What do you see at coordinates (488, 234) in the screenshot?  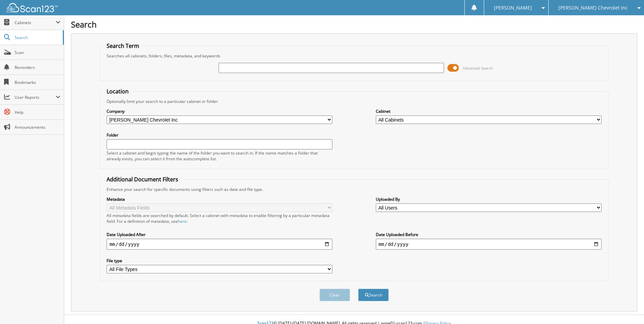 I see `label: Date Uploaded Before` at bounding box center [488, 234].